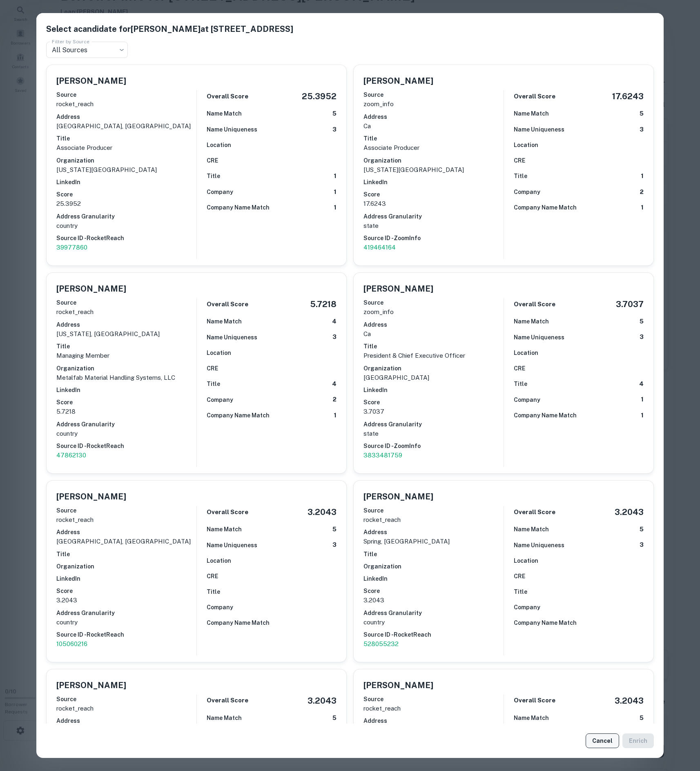 The height and width of the screenshot is (771, 700). Describe the element at coordinates (433, 238) in the screenshot. I see `h6: Source ID - ZoomInfo` at that location.